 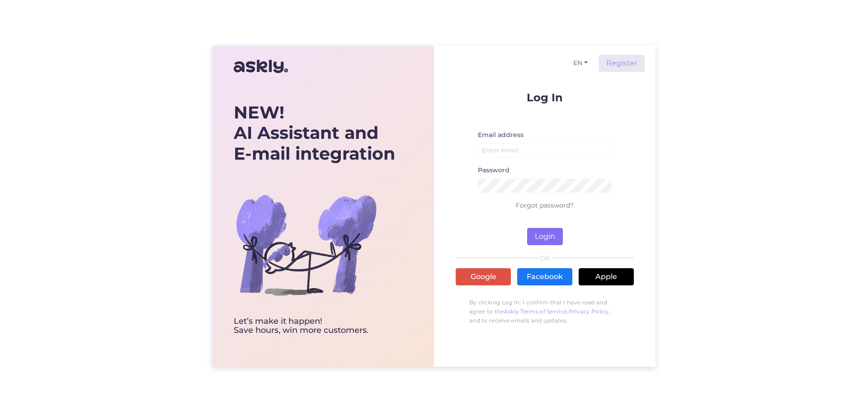 I want to click on p: By clicking Log In, I confirm that I have read and agree to the , , and to receive emails and upd..., so click(x=545, y=312).